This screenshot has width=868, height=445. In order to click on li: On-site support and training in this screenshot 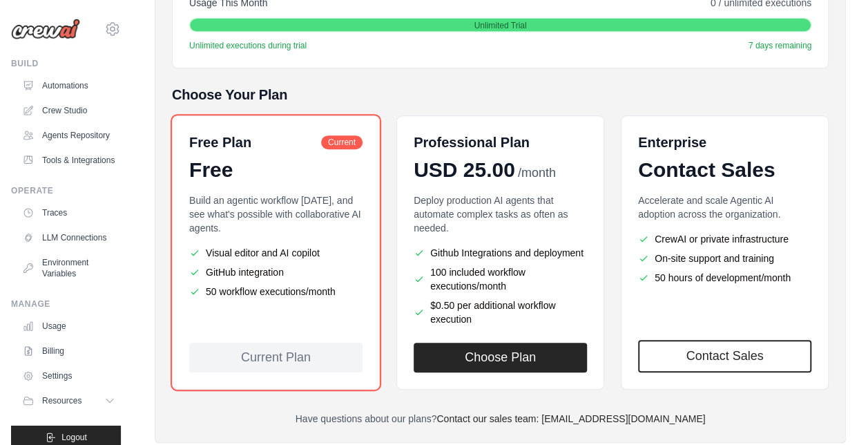, I will do `click(724, 258)`.